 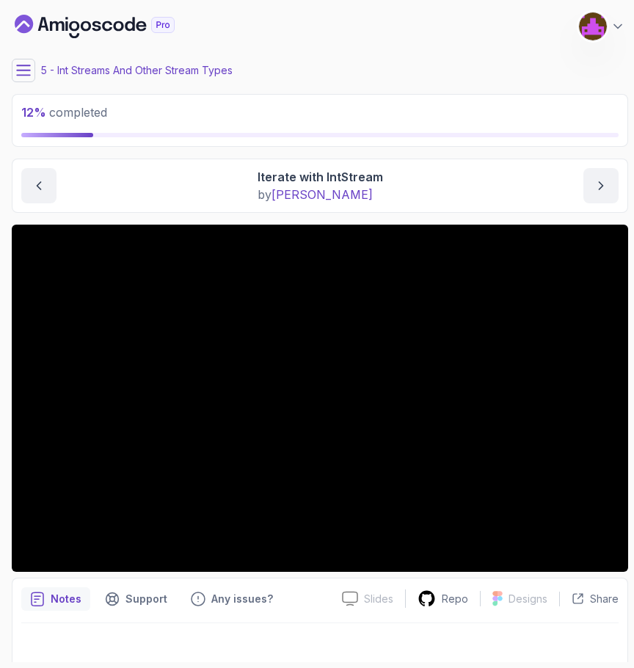 I want to click on span: 12 %, so click(x=34, y=112).